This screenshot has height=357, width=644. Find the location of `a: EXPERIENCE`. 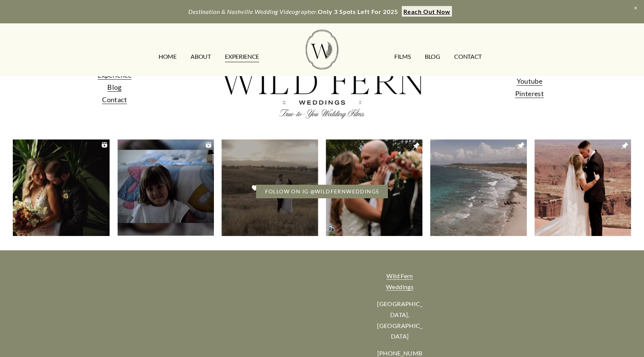

a: EXPERIENCE is located at coordinates (242, 57).